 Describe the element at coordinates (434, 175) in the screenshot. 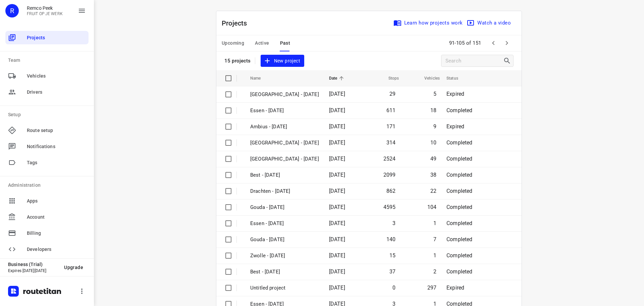

I see `span: 38` at that location.